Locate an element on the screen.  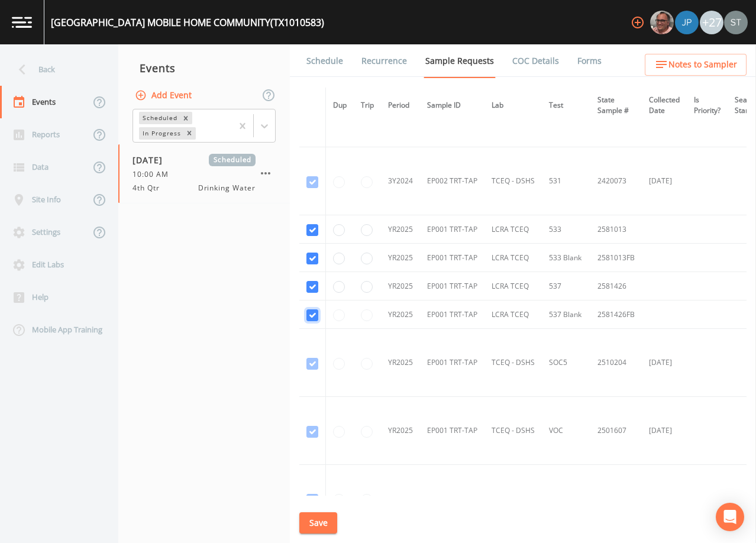
img: 41241ef155101aa6d92a04480b0d0000 is located at coordinates (687, 22).